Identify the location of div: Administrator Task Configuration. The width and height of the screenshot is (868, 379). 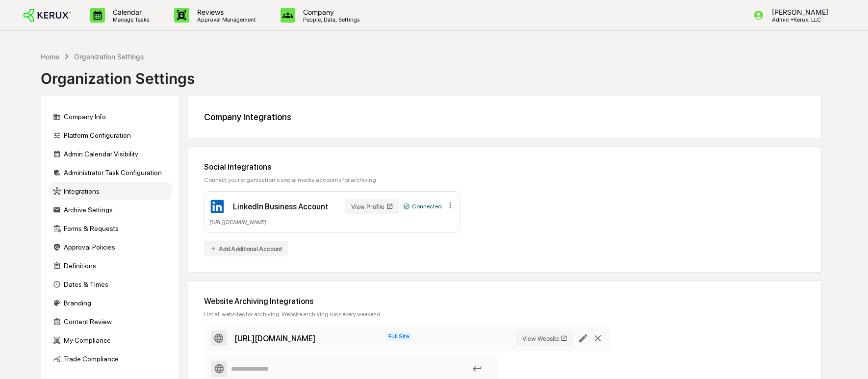
(110, 172).